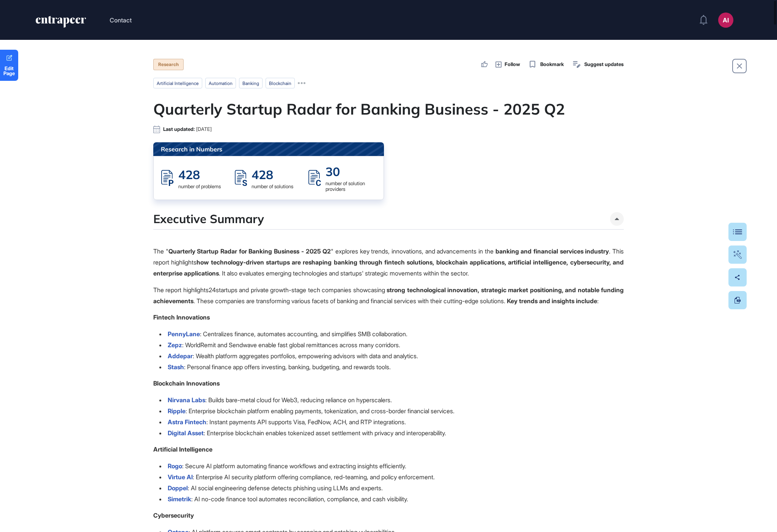  Describe the element at coordinates (61, 23) in the screenshot. I see `a: entrapeer-logo` at that location.